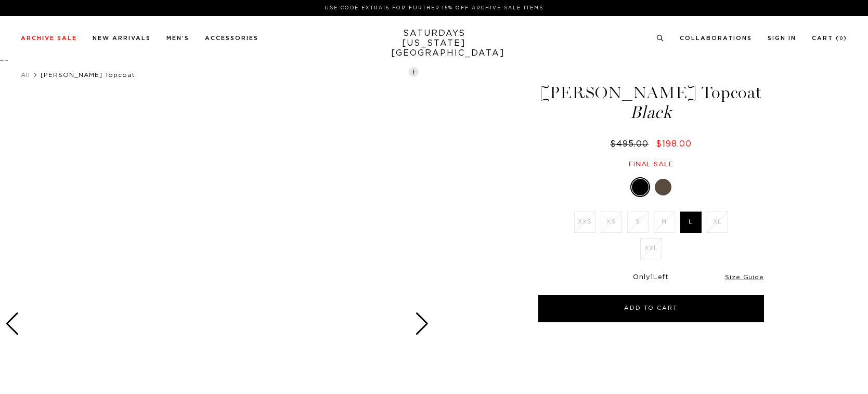  Describe the element at coordinates (434, 8) in the screenshot. I see `p: Use Code EXTRA15 for Further 15% Off Archive Sale Items` at that location.